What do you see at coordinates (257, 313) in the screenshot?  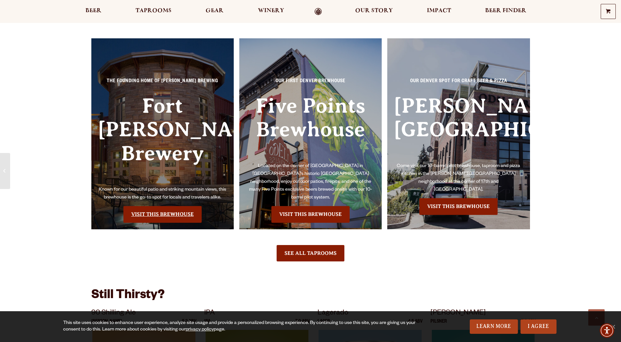 I see `p: IPA` at bounding box center [257, 313].